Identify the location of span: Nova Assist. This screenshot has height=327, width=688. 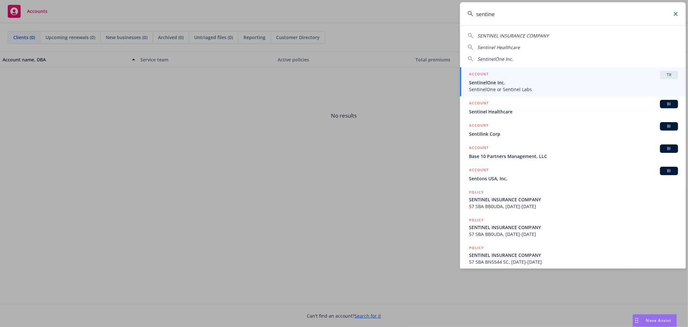
(659, 320).